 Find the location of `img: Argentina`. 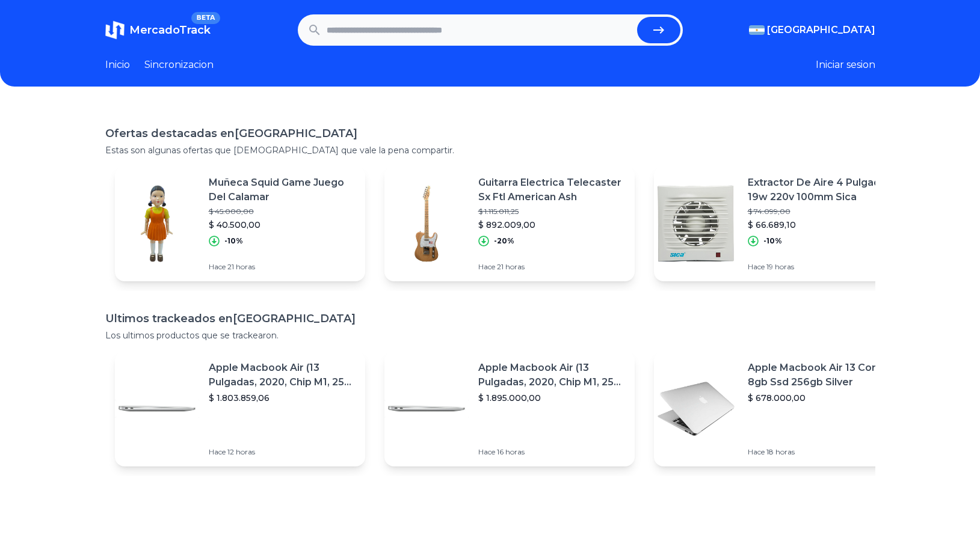

img: Argentina is located at coordinates (757, 30).